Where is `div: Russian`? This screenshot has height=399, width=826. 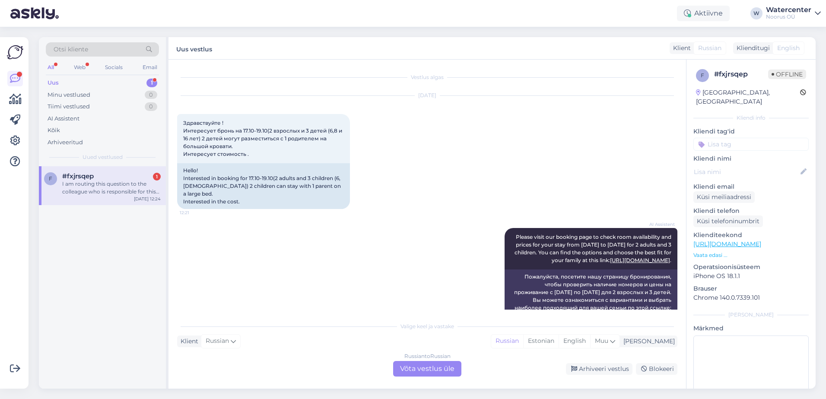
div: Russian is located at coordinates (507, 341).